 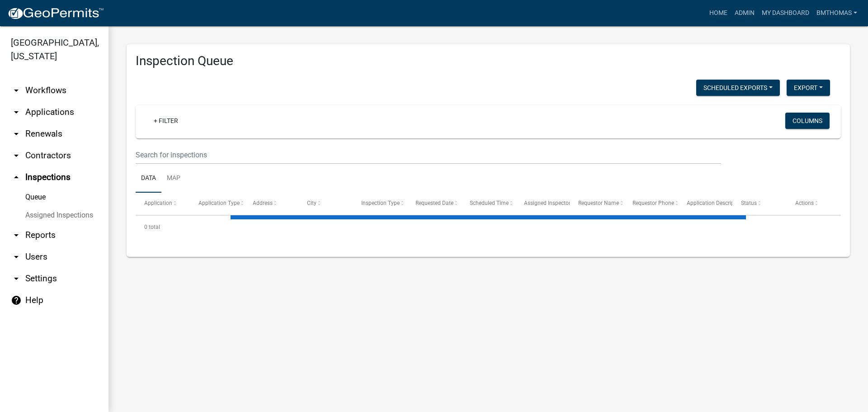 I want to click on datatable-header-cell: Scheduled Time, so click(x=488, y=204).